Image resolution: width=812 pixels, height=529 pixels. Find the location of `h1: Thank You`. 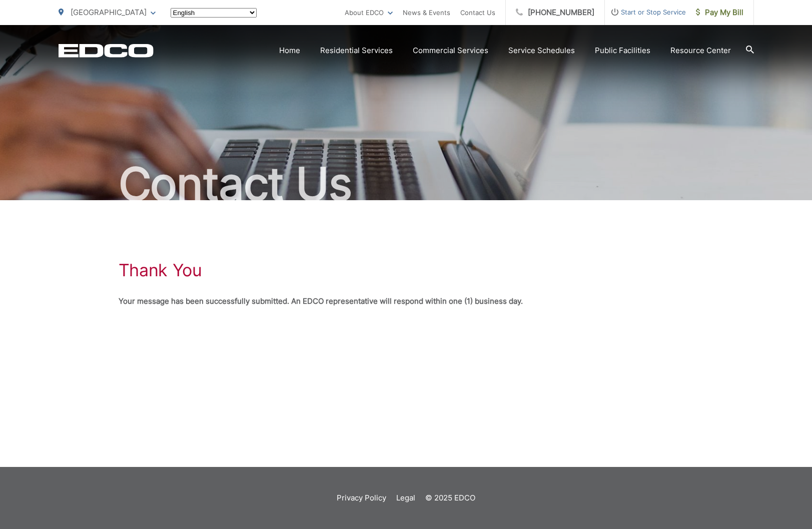

h1: Thank You is located at coordinates (160, 270).